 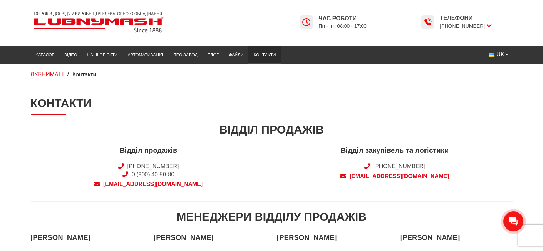 I want to click on button: UK, so click(x=498, y=55).